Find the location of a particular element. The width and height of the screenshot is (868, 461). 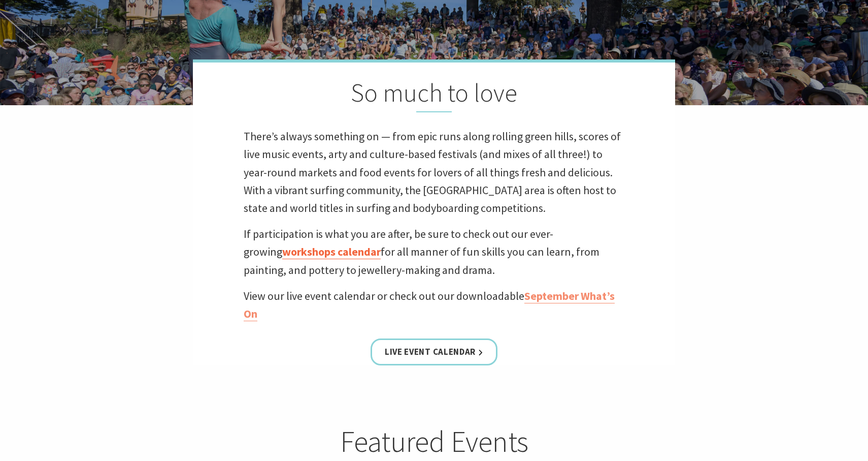

a: September What’s On is located at coordinates (429, 305).